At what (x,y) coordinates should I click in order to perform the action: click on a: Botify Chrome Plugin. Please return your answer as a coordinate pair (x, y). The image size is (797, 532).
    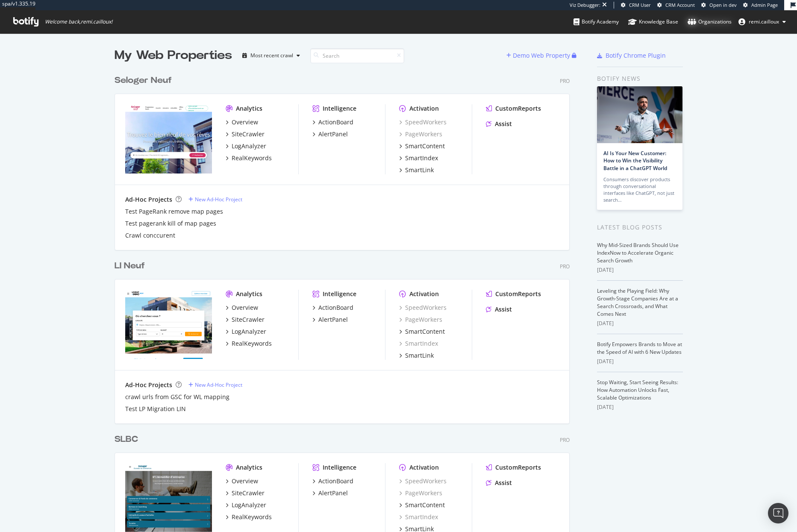
    Looking at the image, I should click on (631, 55).